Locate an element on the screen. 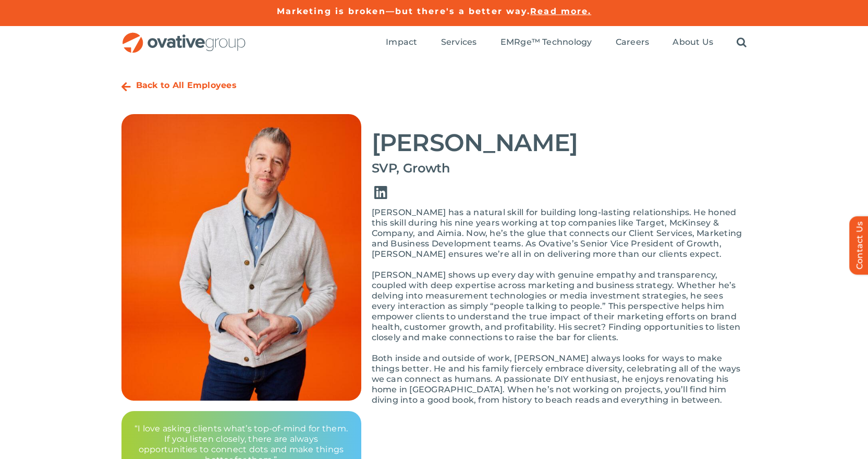 This screenshot has height=459, width=868. a: EMRge™ Technology is located at coordinates (547, 43).